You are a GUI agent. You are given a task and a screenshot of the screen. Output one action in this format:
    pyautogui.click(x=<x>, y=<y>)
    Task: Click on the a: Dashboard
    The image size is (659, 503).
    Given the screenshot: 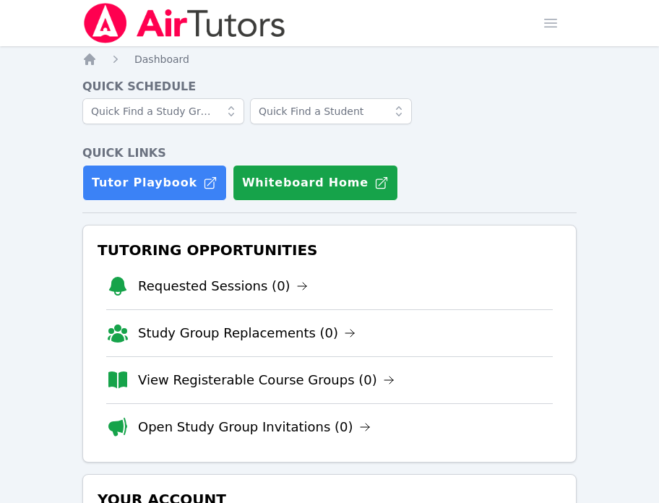 What is the action you would take?
    pyautogui.click(x=162, y=59)
    